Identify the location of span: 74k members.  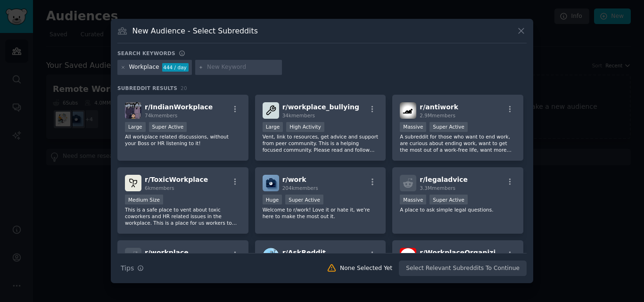
(161, 115).